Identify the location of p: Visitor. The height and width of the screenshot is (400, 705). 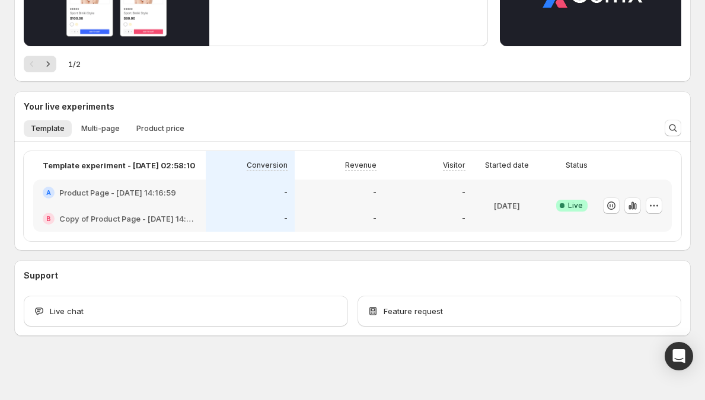
(454, 165).